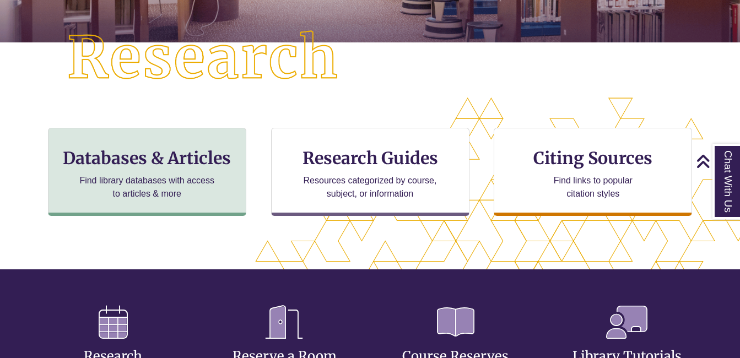 The width and height of the screenshot is (740, 358). What do you see at coordinates (147, 172) in the screenshot?
I see `a: Databases & Articles Find library databases with access to articles & more` at bounding box center [147, 172].